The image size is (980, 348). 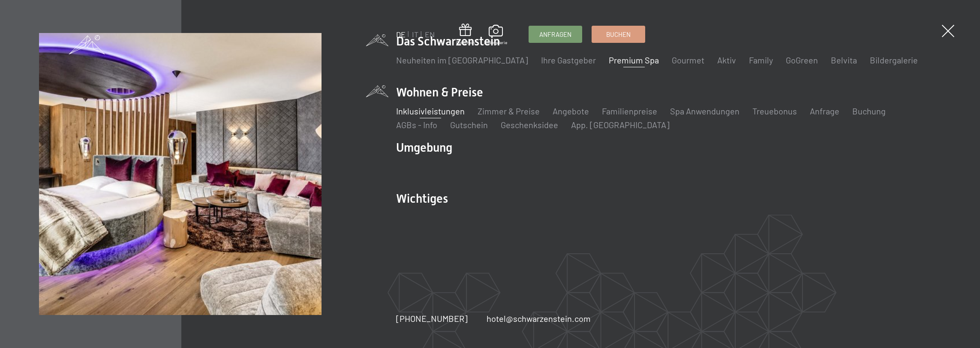 I want to click on a: Belvita, so click(x=844, y=60).